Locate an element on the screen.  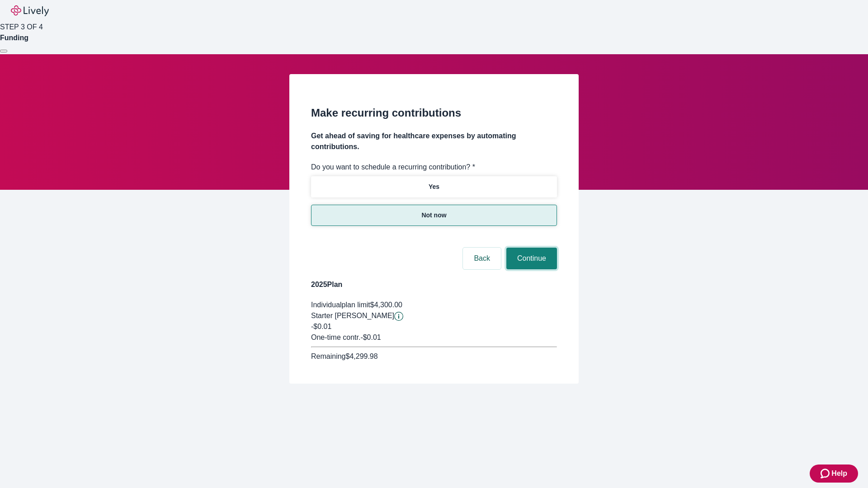
span: - $0.01 is located at coordinates (370, 337).